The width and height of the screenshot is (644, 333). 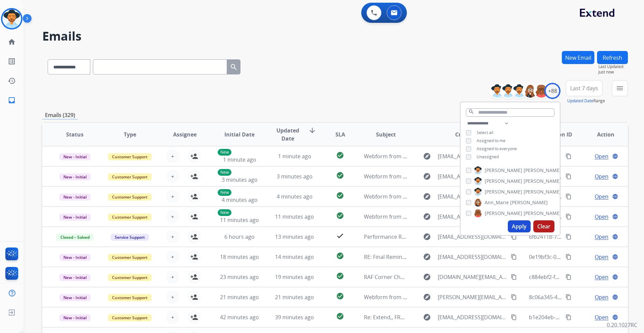 I want to click on span: Customer, so click(x=468, y=135).